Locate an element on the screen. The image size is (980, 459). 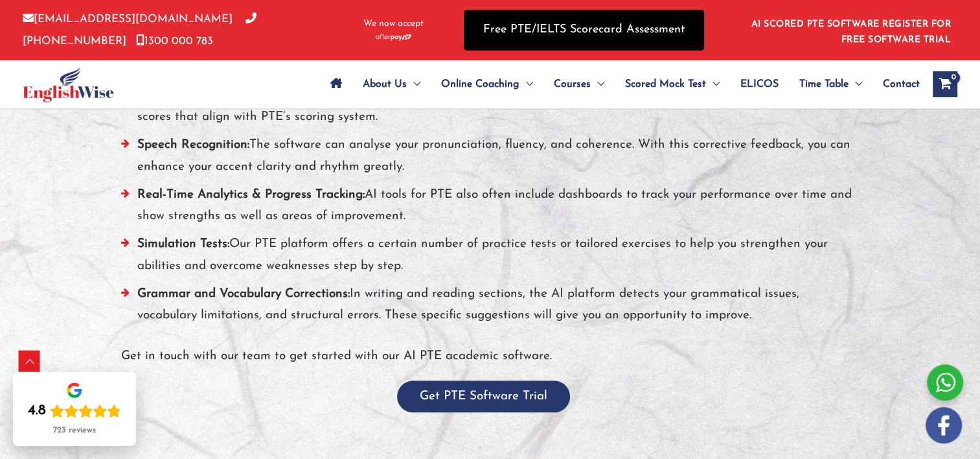
div: Rating: 4.8 out of 5 is located at coordinates (74, 411).